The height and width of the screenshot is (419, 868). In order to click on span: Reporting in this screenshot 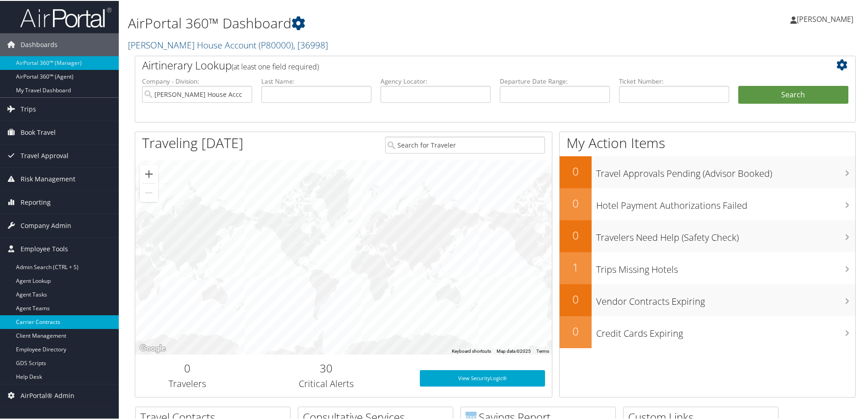, I will do `click(36, 202)`.